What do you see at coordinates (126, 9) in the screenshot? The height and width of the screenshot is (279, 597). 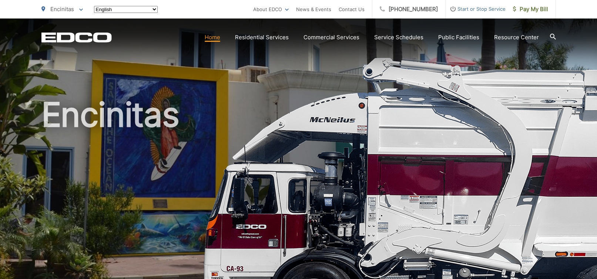 I see `select: Select a language` at bounding box center [126, 9].